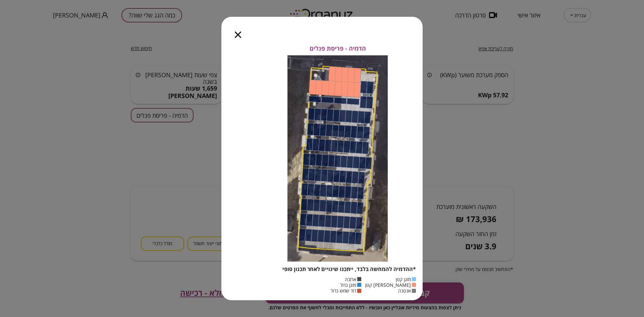  What do you see at coordinates (348, 285) in the screenshot?
I see `span: מזגן גדול` at bounding box center [348, 285].